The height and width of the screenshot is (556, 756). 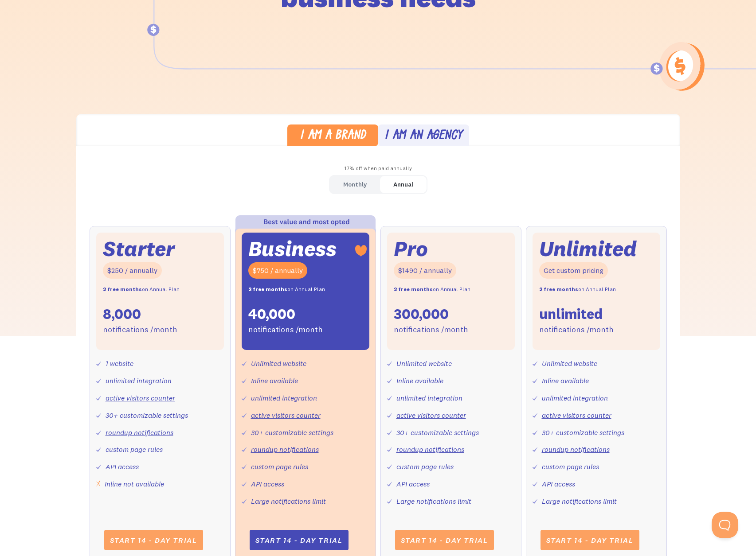 I want to click on div: Monthly, so click(x=355, y=184).